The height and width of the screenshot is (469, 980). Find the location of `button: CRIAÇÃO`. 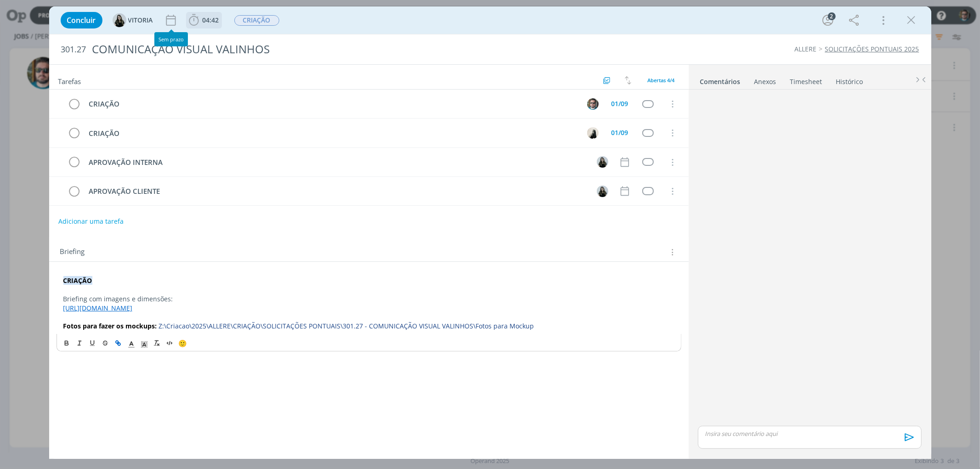

button: CRIAÇÃO is located at coordinates (256, 20).